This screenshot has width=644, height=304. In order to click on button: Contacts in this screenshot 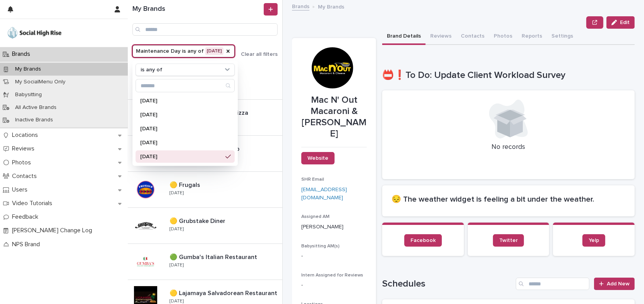, I will do `click(472, 37)`.